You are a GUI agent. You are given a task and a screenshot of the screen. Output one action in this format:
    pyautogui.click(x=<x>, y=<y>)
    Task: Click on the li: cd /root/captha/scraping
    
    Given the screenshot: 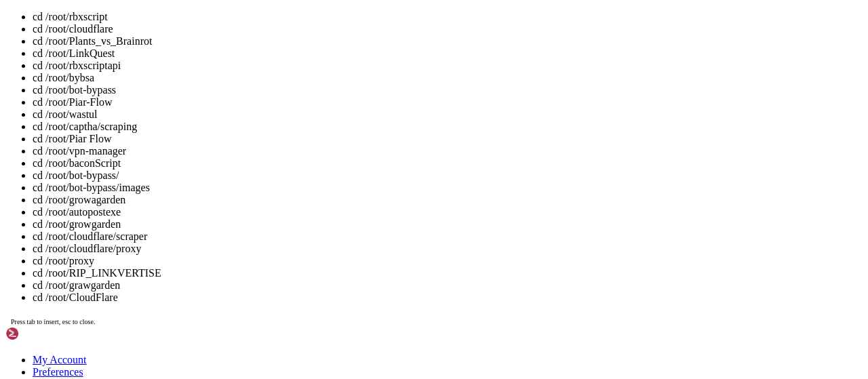 What is the action you would take?
    pyautogui.click(x=447, y=127)
    